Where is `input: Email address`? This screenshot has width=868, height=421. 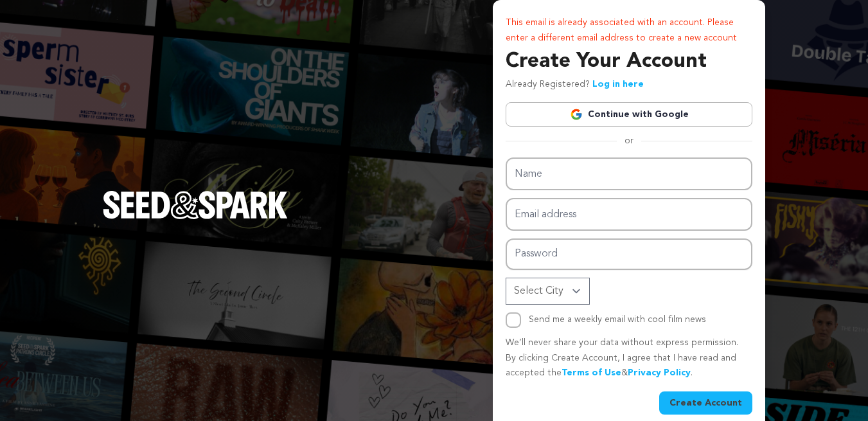 input: Email address is located at coordinates (629, 214).